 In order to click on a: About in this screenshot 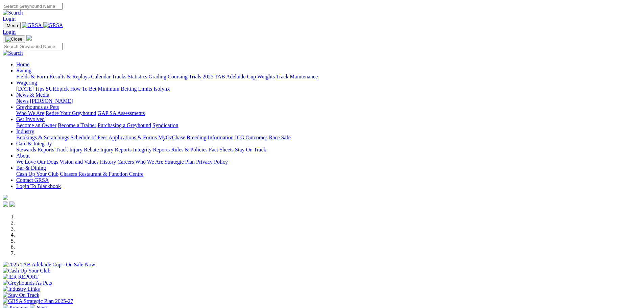, I will do `click(23, 155)`.